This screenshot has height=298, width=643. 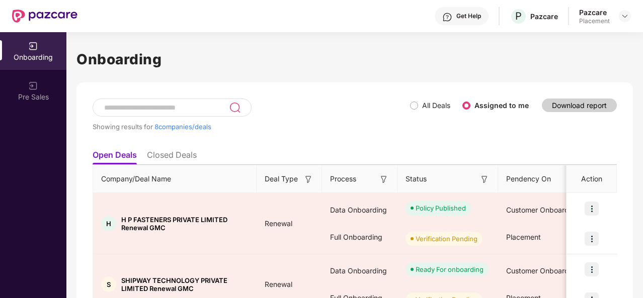 What do you see at coordinates (234, 108) in the screenshot?
I see `img: svg+xml;base64,PHN2ZyB3aWR0aD0iMjQiIGhlaWdodD0iMjUiIHZpZXdCb3g9IjAgMCAyNCAyNSIgZmlsbD0ibm9uZSIgeG...` at bounding box center [234, 108].